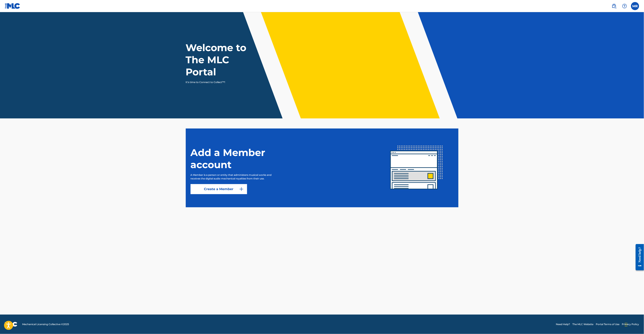 The width and height of the screenshot is (644, 334). Describe the element at coordinates (608, 324) in the screenshot. I see `a: Portal Terms of Use` at that location.